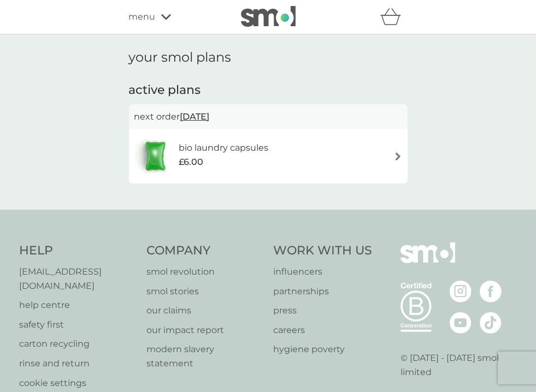  I want to click on a: our impact report, so click(204, 330).